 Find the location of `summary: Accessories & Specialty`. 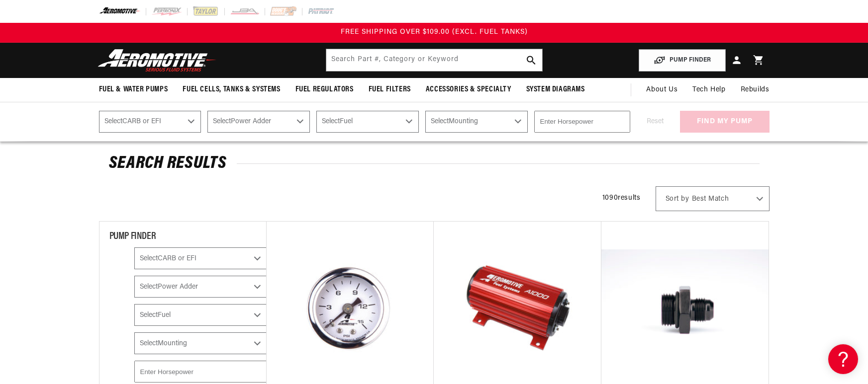

summary: Accessories & Specialty is located at coordinates (468, 89).